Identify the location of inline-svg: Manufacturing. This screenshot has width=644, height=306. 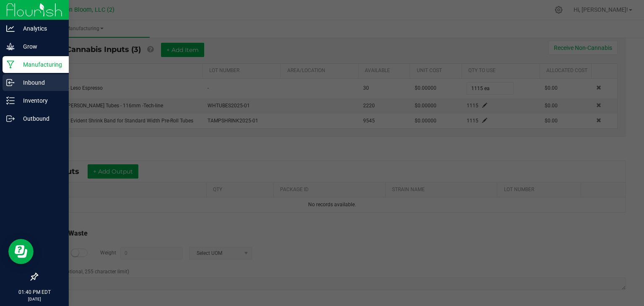
(11, 65).